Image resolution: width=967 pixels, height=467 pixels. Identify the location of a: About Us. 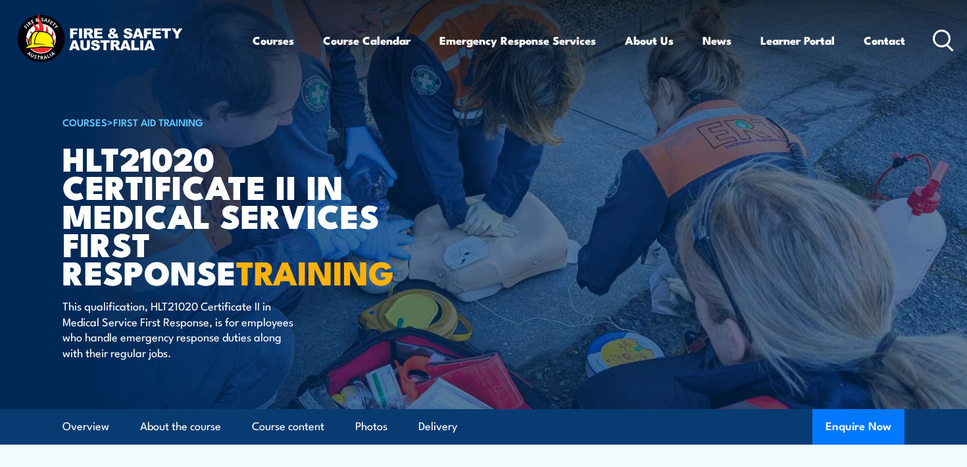
(649, 40).